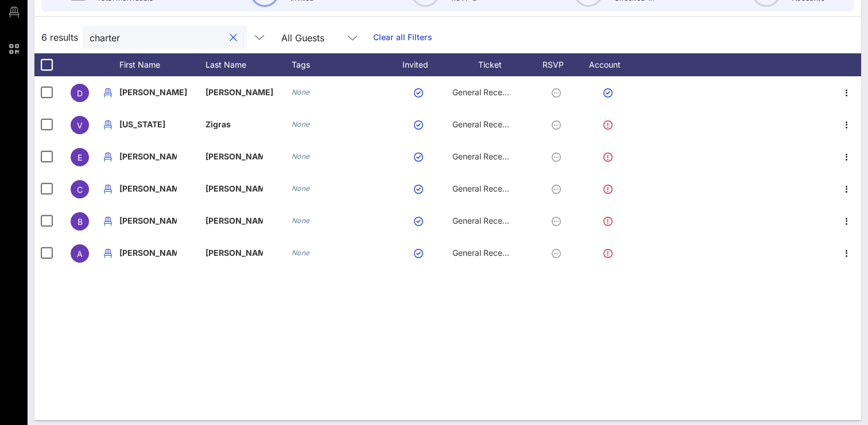 This screenshot has height=425, width=868. Describe the element at coordinates (558, 65) in the screenshot. I see `div: RSVP` at that location.